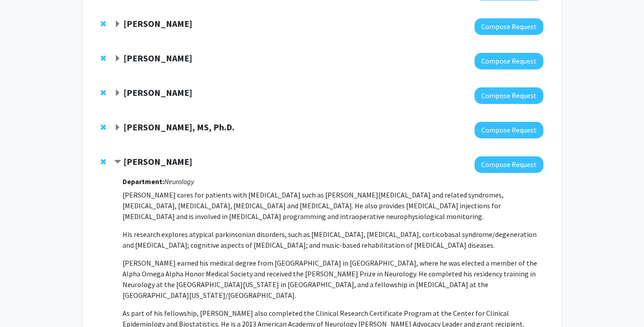 This screenshot has height=327, width=644. Describe the element at coordinates (509, 130) in the screenshot. I see `button: Compose Request to Sudath Hapuarachchige, MS, Ph.D.` at that location.